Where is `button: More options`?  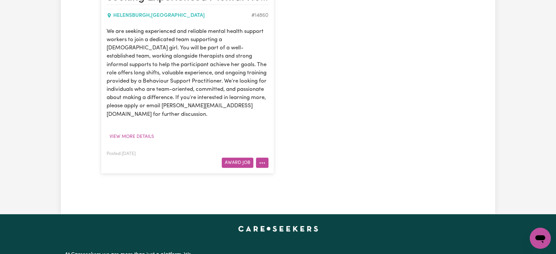
button: More options is located at coordinates (262, 163).